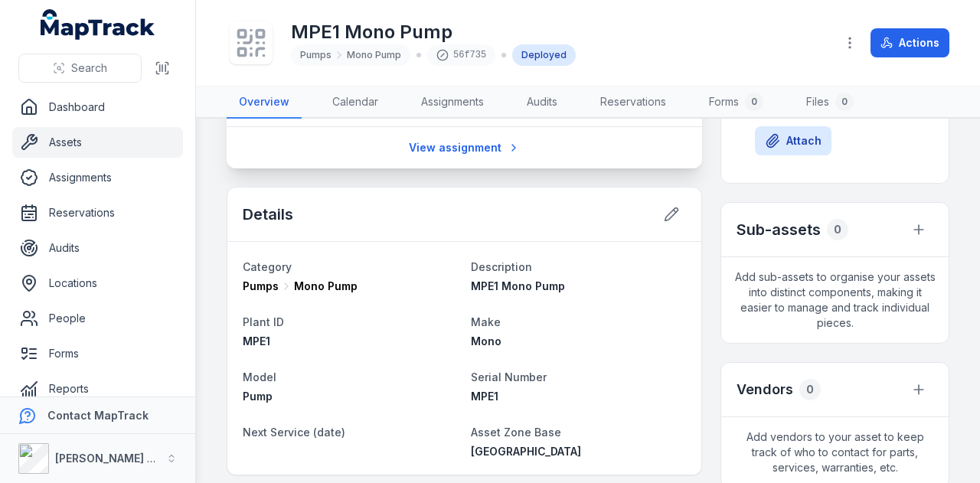  Describe the element at coordinates (516, 432) in the screenshot. I see `span: Asset Zone Base` at that location.